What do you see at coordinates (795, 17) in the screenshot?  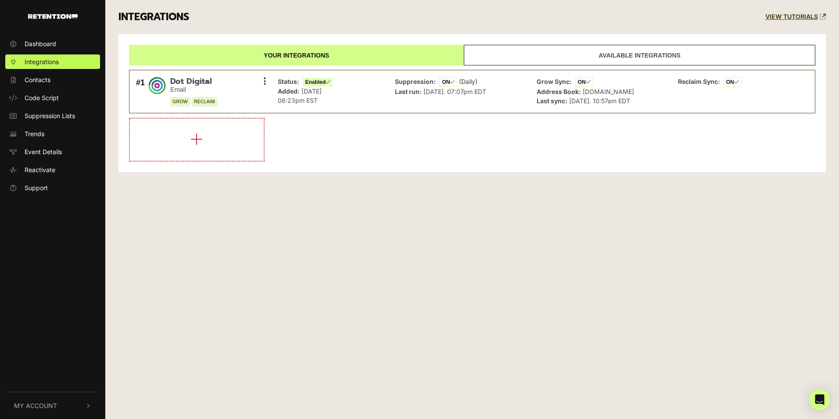 I see `a: VIEW TUTORIALS` at bounding box center [795, 17].